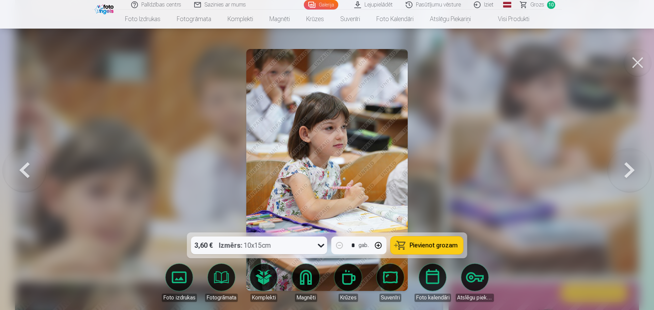 The width and height of the screenshot is (654, 310). Describe the element at coordinates (537, 5) in the screenshot. I see `span: Grozs` at that location.